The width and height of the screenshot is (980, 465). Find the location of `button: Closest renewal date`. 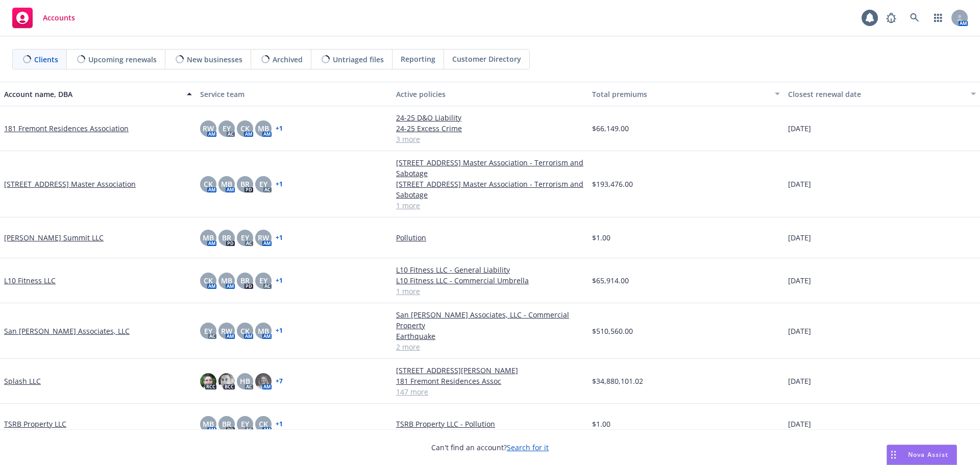

button: Closest renewal date is located at coordinates (882, 94).